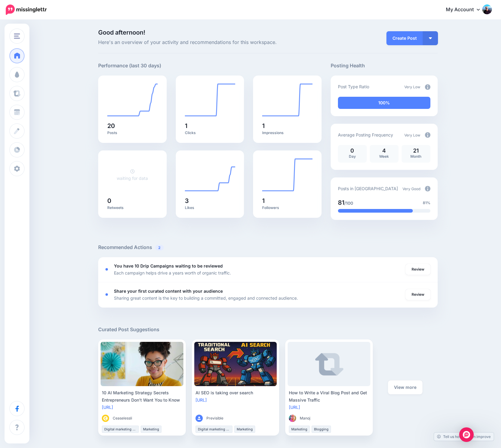 The width and height of the screenshot is (501, 448). Describe the element at coordinates (430, 38) in the screenshot. I see `img: arrow-down-white.png` at that location.